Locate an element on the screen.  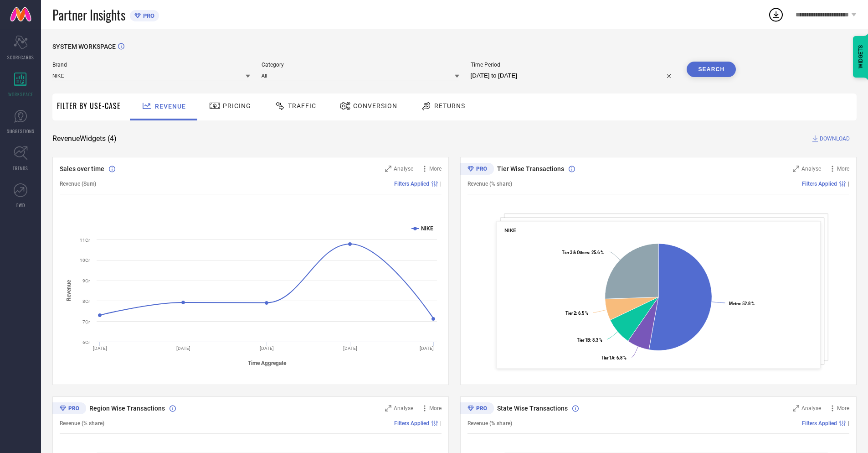
div: Open download list is located at coordinates (776, 14).